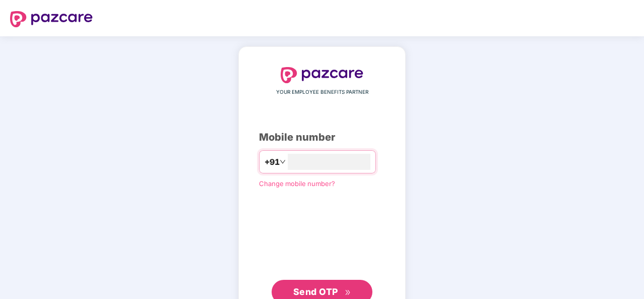 The image size is (644, 299). What do you see at coordinates (297, 183) in the screenshot?
I see `a: Change mobile number?` at bounding box center [297, 183].